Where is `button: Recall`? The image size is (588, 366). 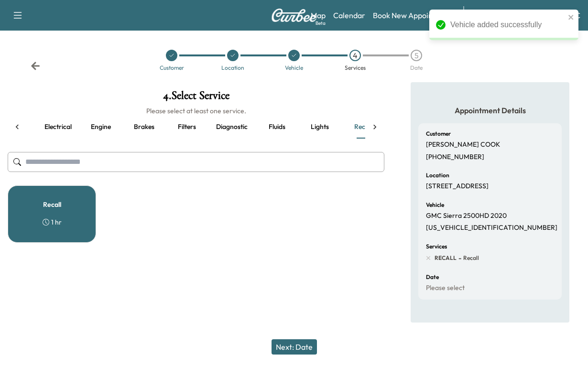
button: Recall is located at coordinates (363, 127).